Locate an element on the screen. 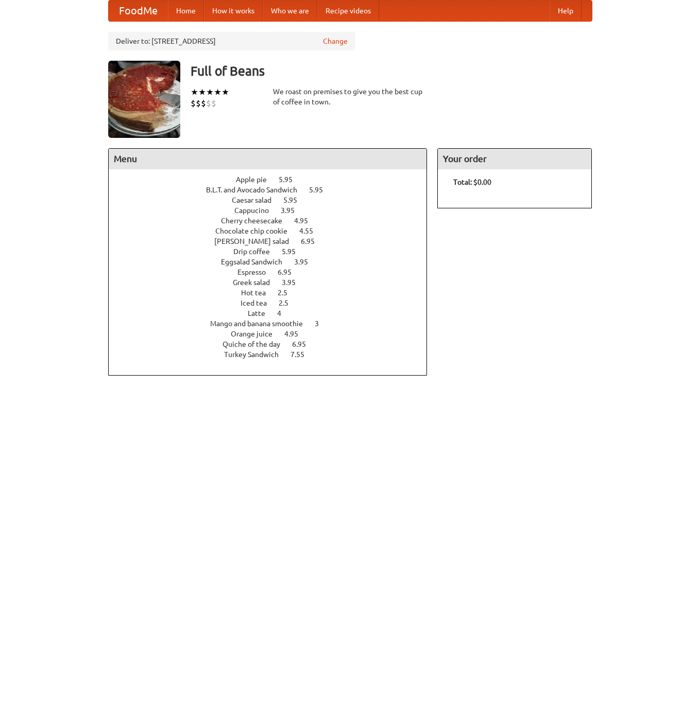 This screenshot has height=728, width=700. a: Caesar salad 5.95 is located at coordinates (274, 200).